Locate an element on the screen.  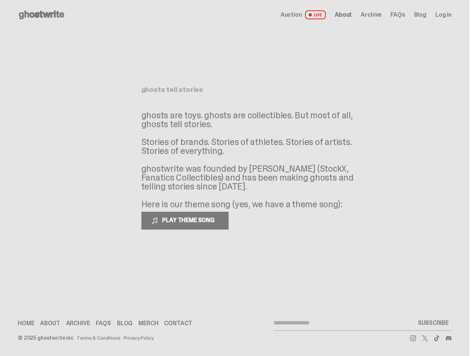
h1: ghosts tell stories is located at coordinates (235, 90).